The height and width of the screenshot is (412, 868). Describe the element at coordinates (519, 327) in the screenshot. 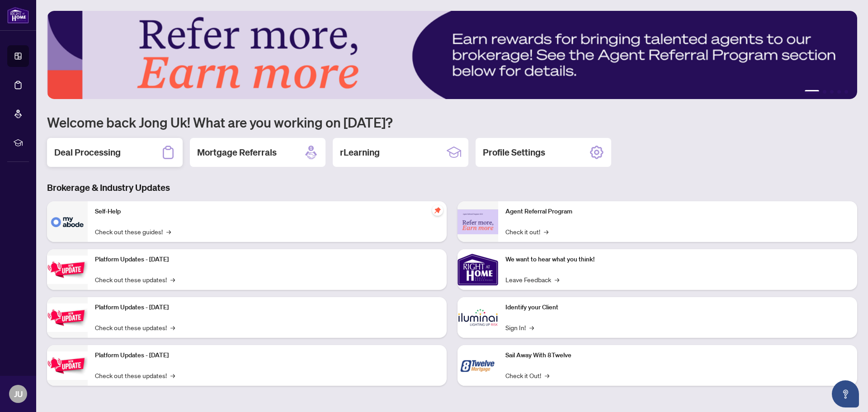

I see `a: Sign In!→` at that location.